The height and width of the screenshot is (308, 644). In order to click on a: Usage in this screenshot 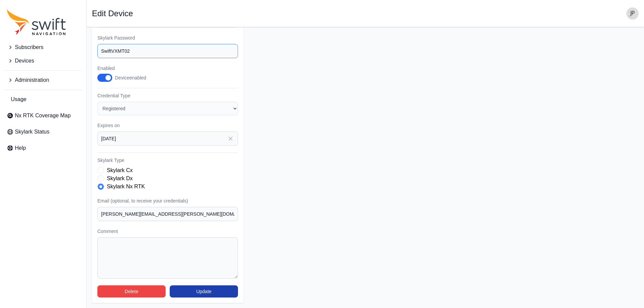, I will do `click(43, 100)`.